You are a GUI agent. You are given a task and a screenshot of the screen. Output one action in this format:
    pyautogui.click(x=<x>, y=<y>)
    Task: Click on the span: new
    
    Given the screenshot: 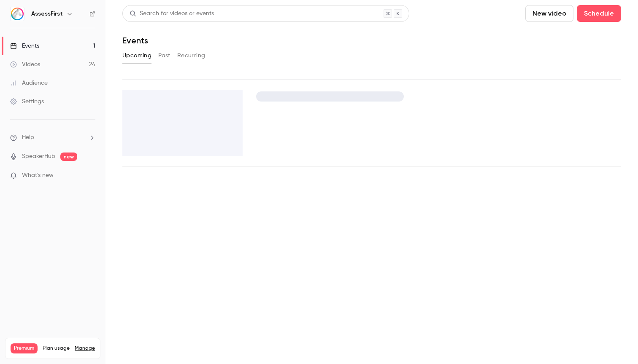 What is the action you would take?
    pyautogui.click(x=69, y=157)
    